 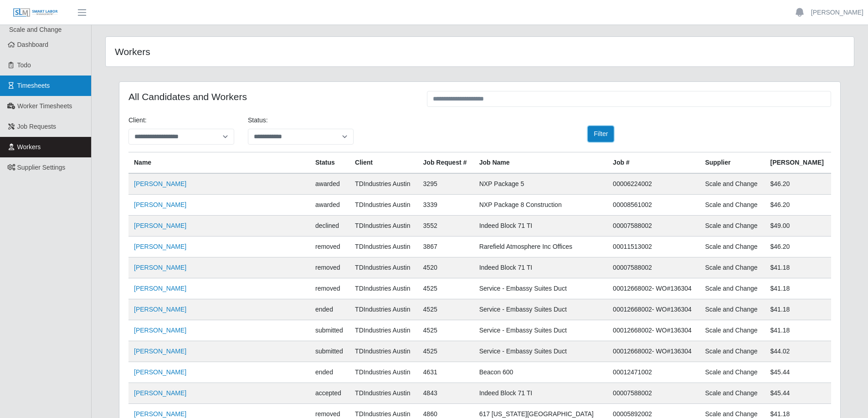 What do you see at coordinates (653, 205) in the screenshot?
I see `td: 00008561002` at bounding box center [653, 205].